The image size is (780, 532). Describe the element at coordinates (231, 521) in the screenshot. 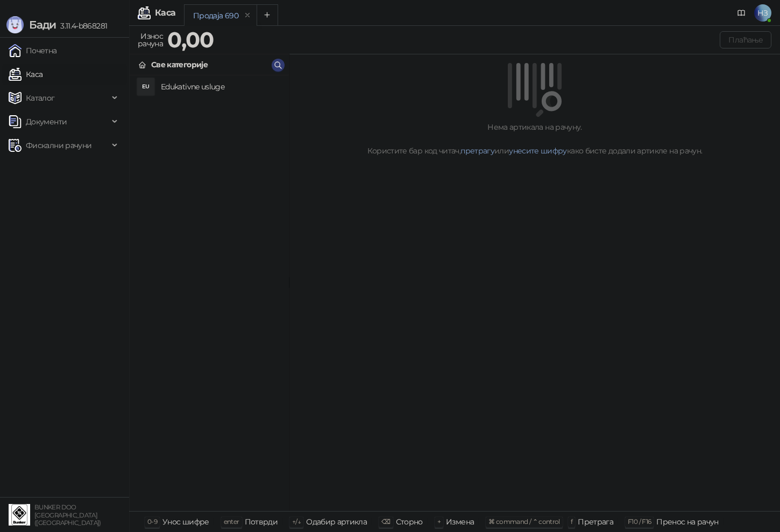

I see `span: enter` at that location.